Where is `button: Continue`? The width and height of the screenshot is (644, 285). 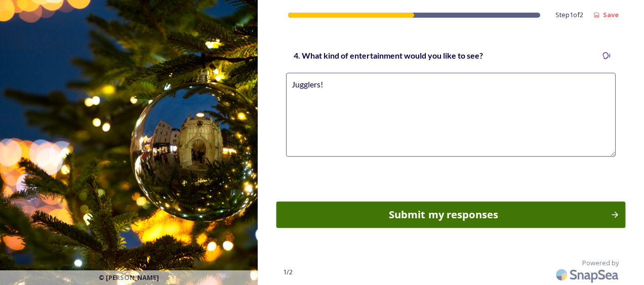
button: Continue is located at coordinates (451, 215).